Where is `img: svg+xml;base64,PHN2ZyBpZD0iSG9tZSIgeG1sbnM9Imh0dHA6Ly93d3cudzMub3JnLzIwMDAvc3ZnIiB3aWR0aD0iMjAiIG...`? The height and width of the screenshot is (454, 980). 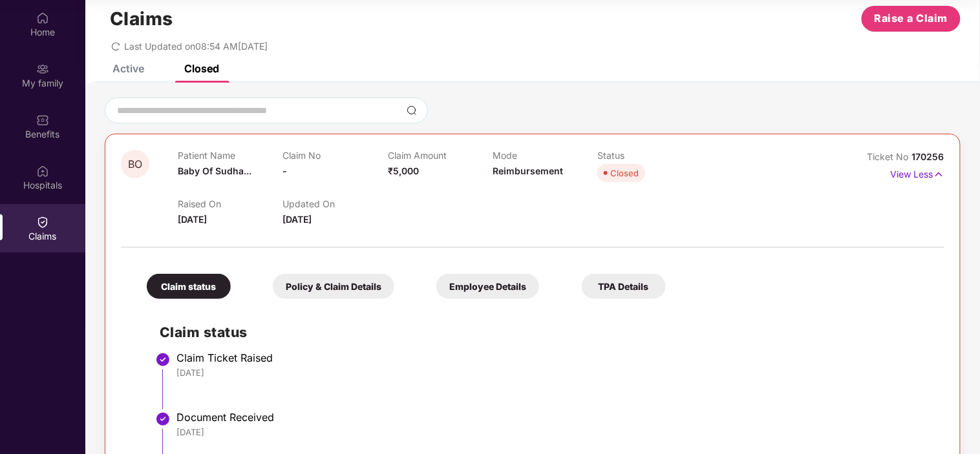
img: svg+xml;base64,PHN2ZyBpZD0iSG9tZSIgeG1sbnM9Imh0dHA6Ly93d3cudzMub3JnLzIwMDAvc3ZnIiB3aWR0aD0iMjAiIG... is located at coordinates (42, 18).